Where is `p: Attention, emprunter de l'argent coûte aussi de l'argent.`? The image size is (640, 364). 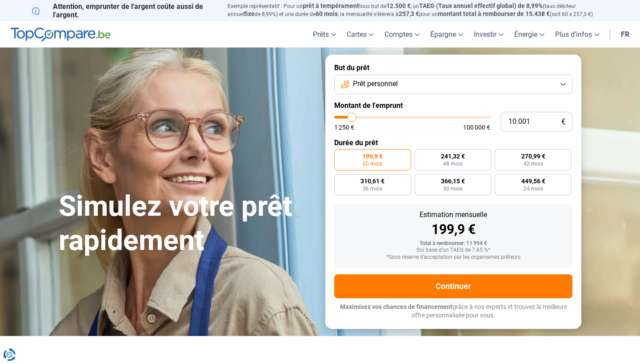
p: Attention, emprunter de l'argent coûte aussi de l'argent. is located at coordinates (124, 11).